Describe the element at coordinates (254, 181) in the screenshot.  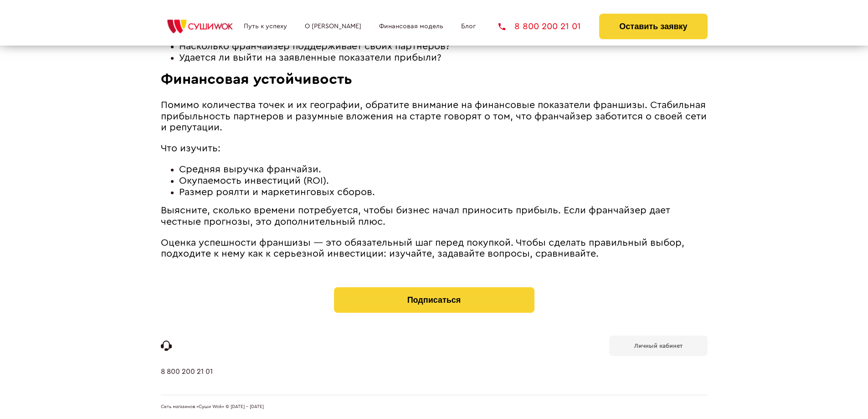
I see `span: Окупаемость инвестиций (ROI).` at that location.